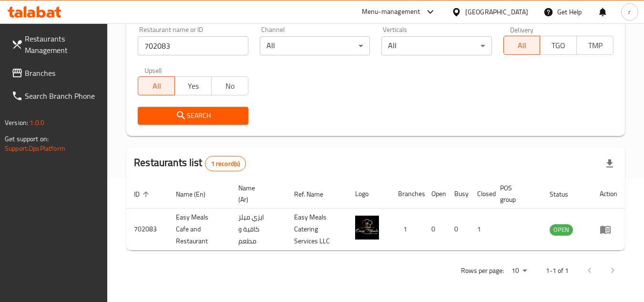 The image size is (644, 302). Describe the element at coordinates (481, 194) in the screenshot. I see `th: Closed` at that location.